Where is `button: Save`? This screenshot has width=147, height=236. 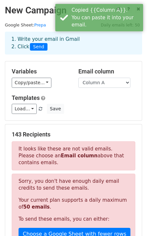 button: Save is located at coordinates (55, 109).